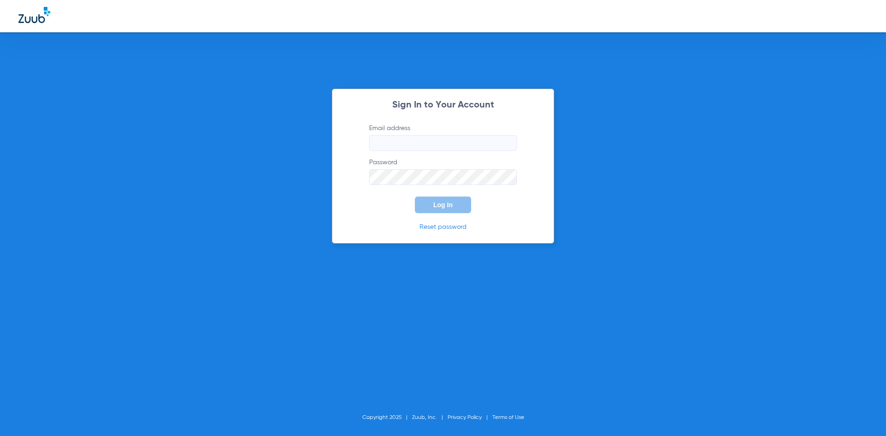 The height and width of the screenshot is (436, 886). Describe the element at coordinates (34, 15) in the screenshot. I see `img: Zuub Logo` at that location.